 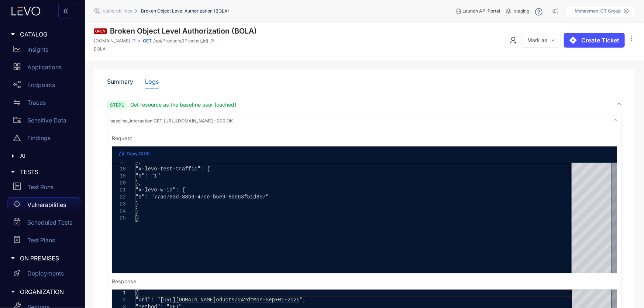 I want to click on span: TESTS, so click(x=47, y=172).